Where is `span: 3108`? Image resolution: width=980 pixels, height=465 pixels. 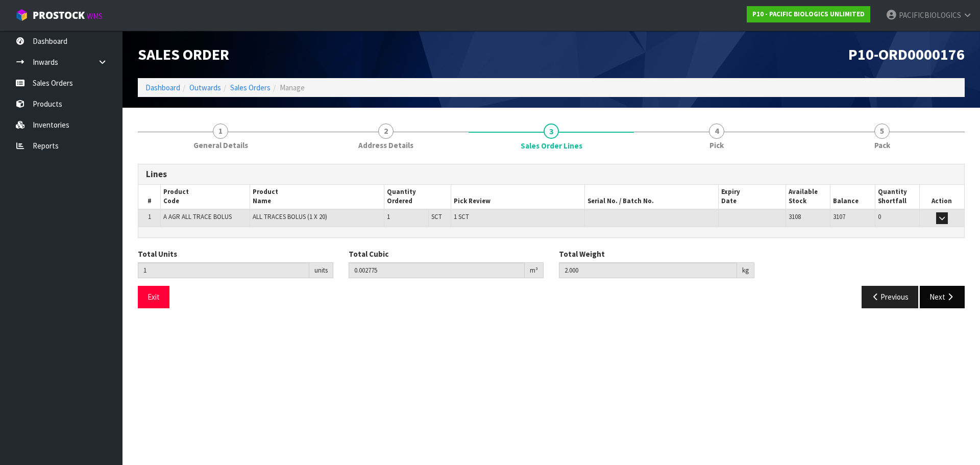
span: 3108 is located at coordinates (794, 217).